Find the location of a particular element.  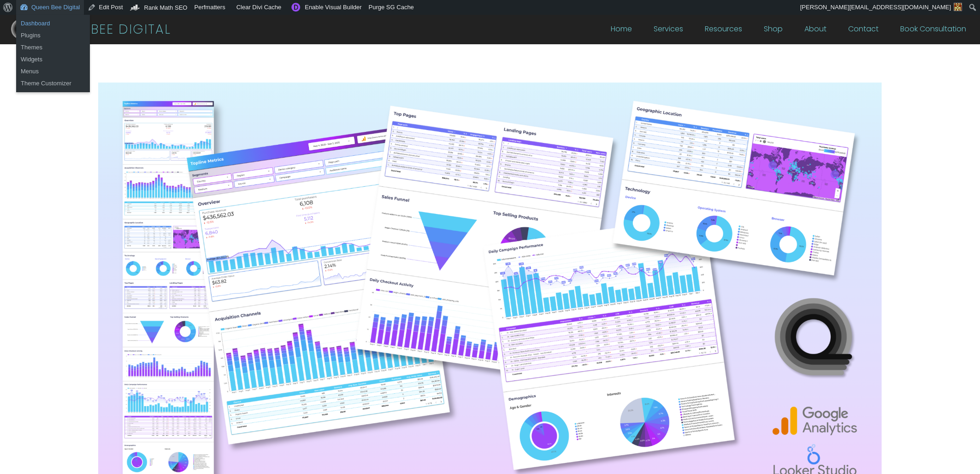

a: Contact is located at coordinates (863, 31).